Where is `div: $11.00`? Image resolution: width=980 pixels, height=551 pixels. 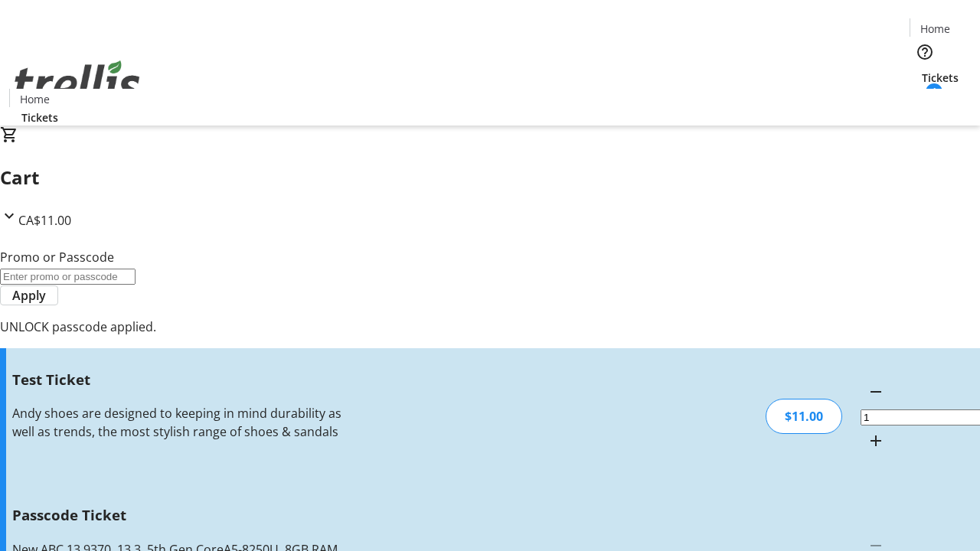 div: $11.00 is located at coordinates (804, 416).